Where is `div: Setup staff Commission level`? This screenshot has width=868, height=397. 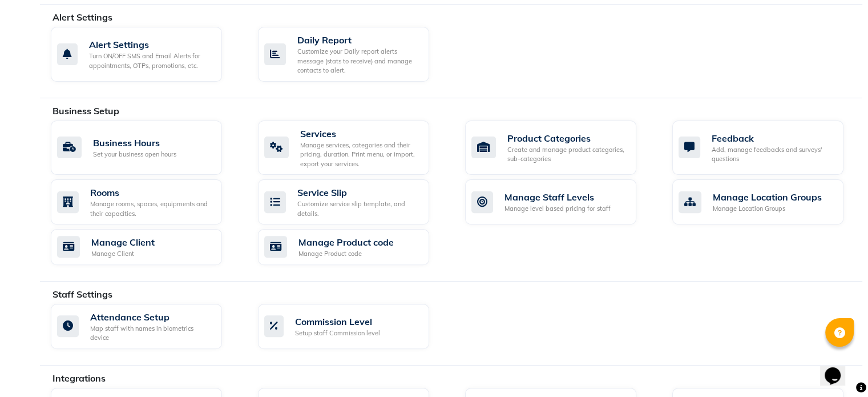
div: Setup staff Commission level is located at coordinates (337, 332).